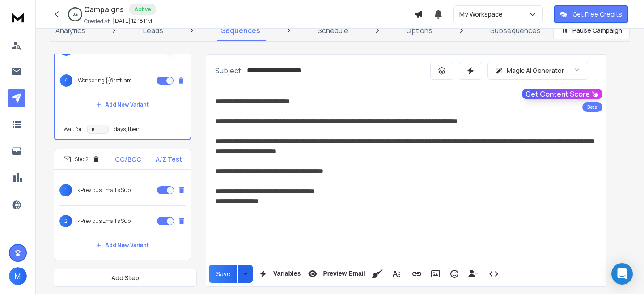 This screenshot has width=644, height=294. I want to click on p: Options, so click(419, 30).